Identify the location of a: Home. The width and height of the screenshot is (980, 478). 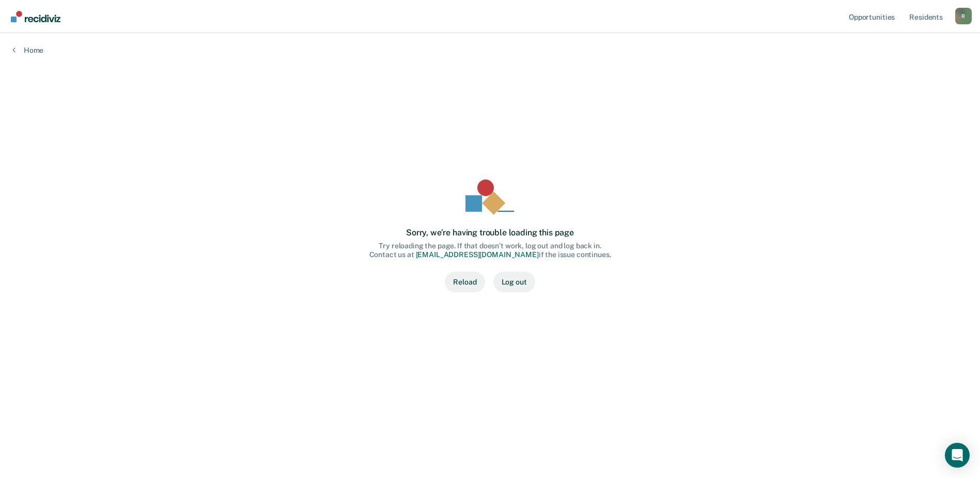
(490, 51).